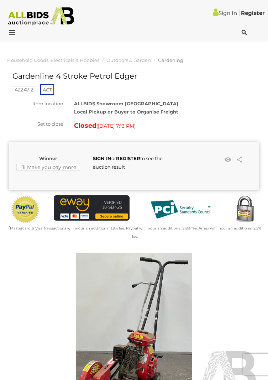 The width and height of the screenshot is (268, 380). What do you see at coordinates (24, 90) in the screenshot?
I see `mark: 42247-2` at bounding box center [24, 90].